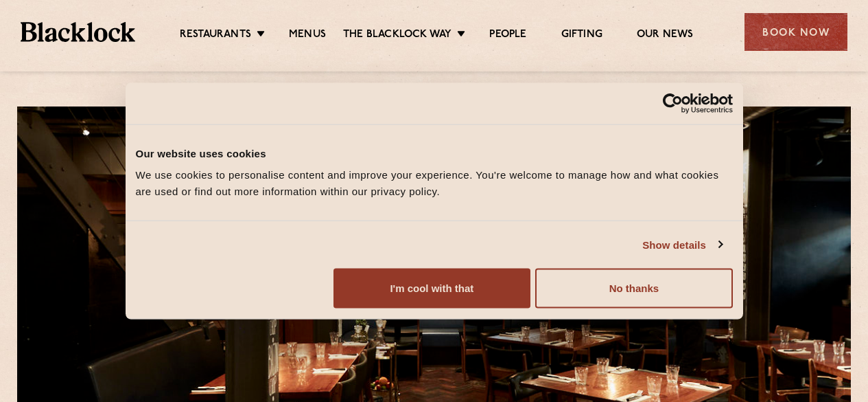 The image size is (868, 402). Describe the element at coordinates (634, 288) in the screenshot. I see `button: No thanks` at that location.